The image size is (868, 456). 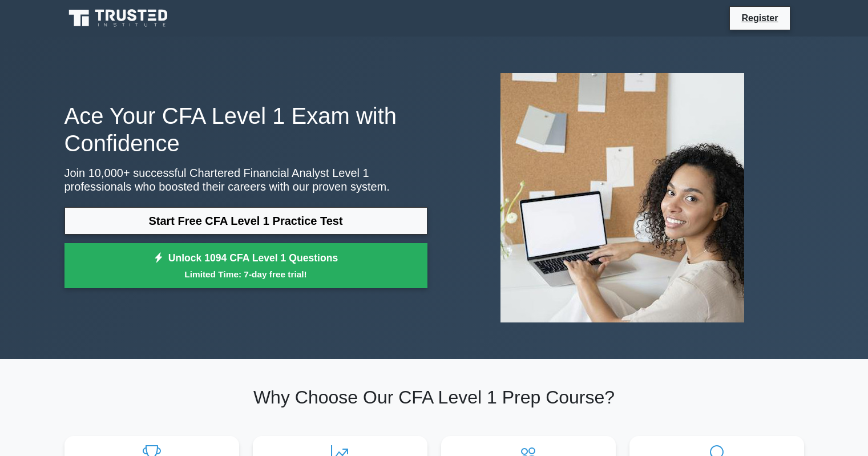 I want to click on a: Unlock 1094 CFA Level 1 QuestionsLimited Time: 7-day free trial!, so click(x=246, y=266).